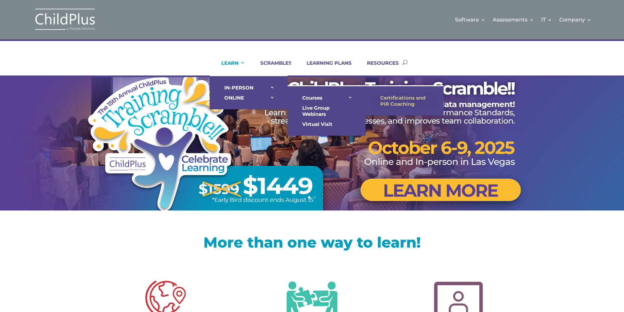 The image size is (624, 312). Describe the element at coordinates (379, 68) in the screenshot. I see `a: RESOURCES` at that location.